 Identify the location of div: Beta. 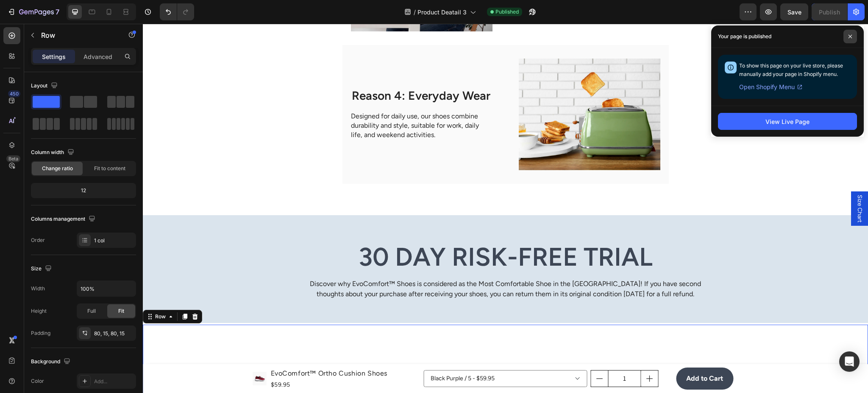
(13, 159).